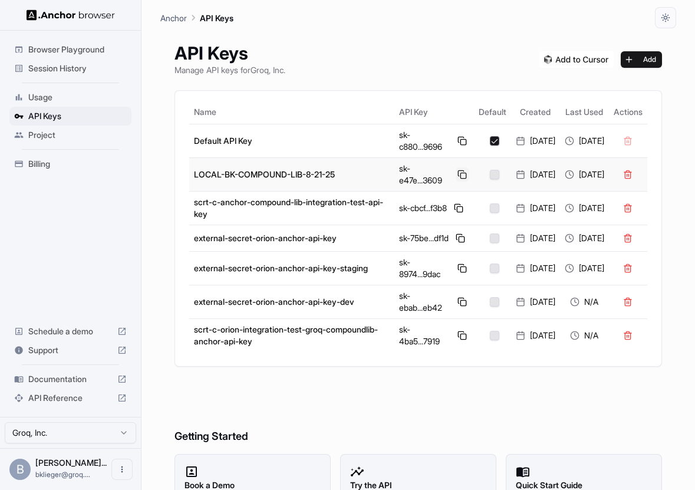 The image size is (695, 490). Describe the element at coordinates (70, 398) in the screenshot. I see `div: API Reference` at that location.